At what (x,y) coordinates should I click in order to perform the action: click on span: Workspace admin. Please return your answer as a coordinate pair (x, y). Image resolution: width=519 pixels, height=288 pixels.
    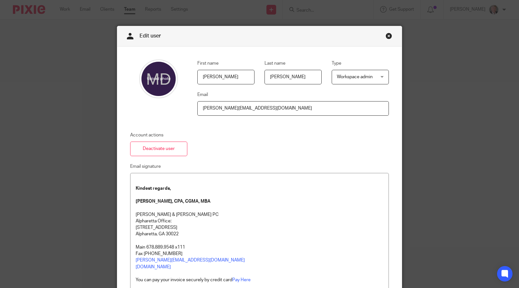
    Looking at the image, I should click on (355, 77).